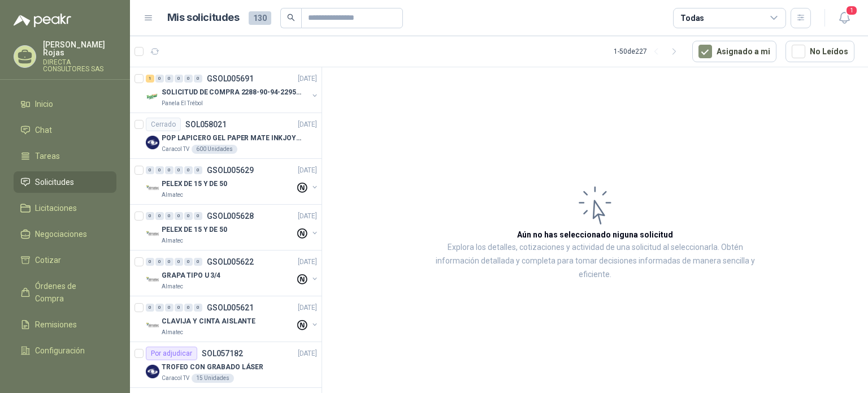 This screenshot has width=868, height=393. What do you see at coordinates (60, 350) in the screenshot?
I see `span: Configuración` at bounding box center [60, 350].